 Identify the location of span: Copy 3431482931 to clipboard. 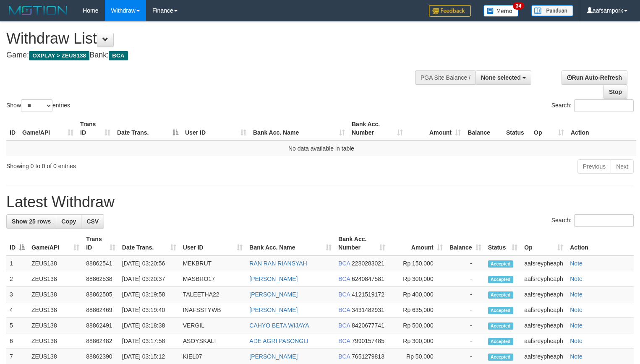
(369, 310).